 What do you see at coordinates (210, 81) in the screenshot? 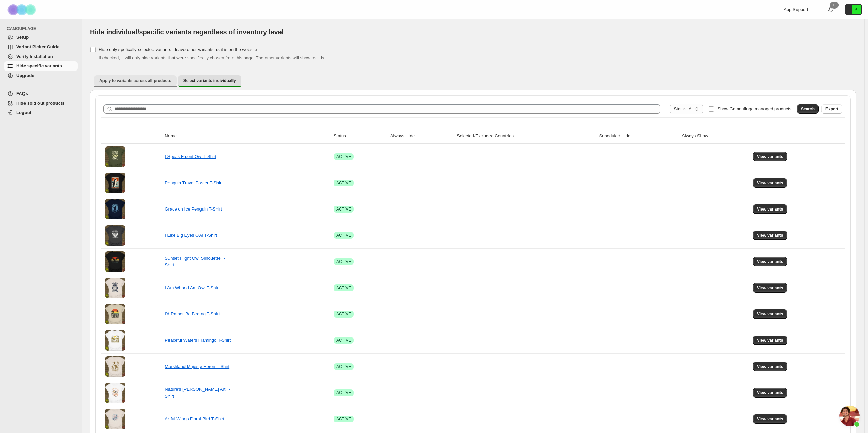
I see `span: Select variants individually` at bounding box center [210, 81].